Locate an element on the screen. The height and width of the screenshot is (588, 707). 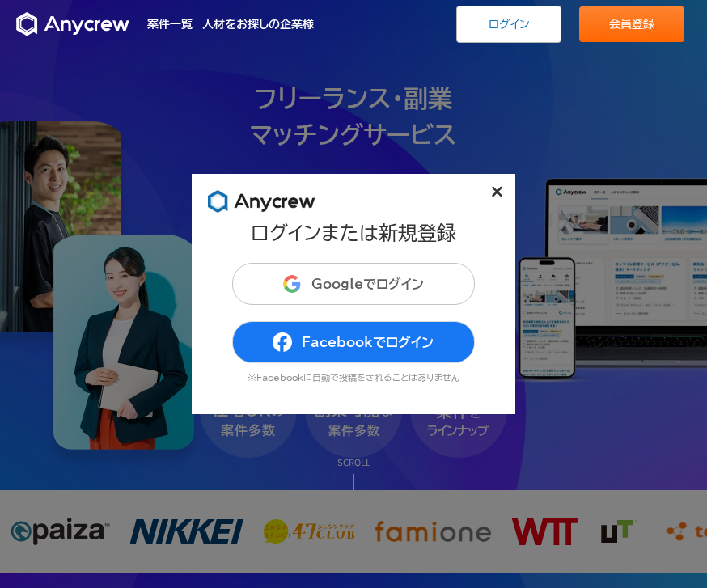
p: ※Facebookに自動で投稿をされることはありません is located at coordinates (354, 377).